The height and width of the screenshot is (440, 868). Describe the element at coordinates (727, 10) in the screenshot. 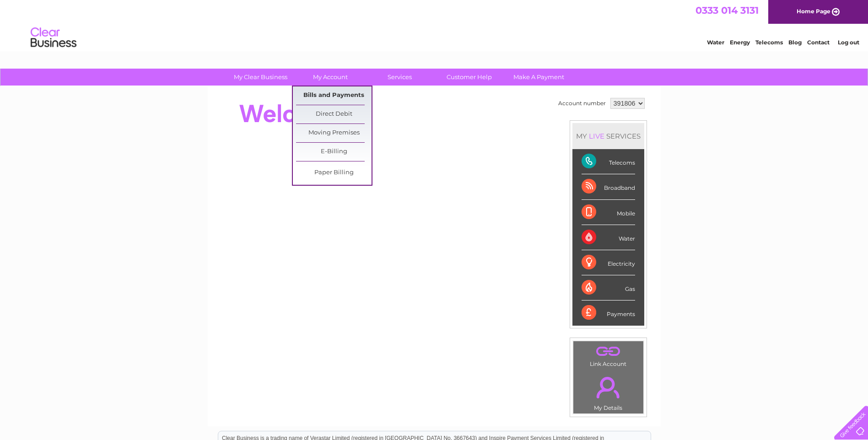

I see `a: 0333 014 3131` at that location.